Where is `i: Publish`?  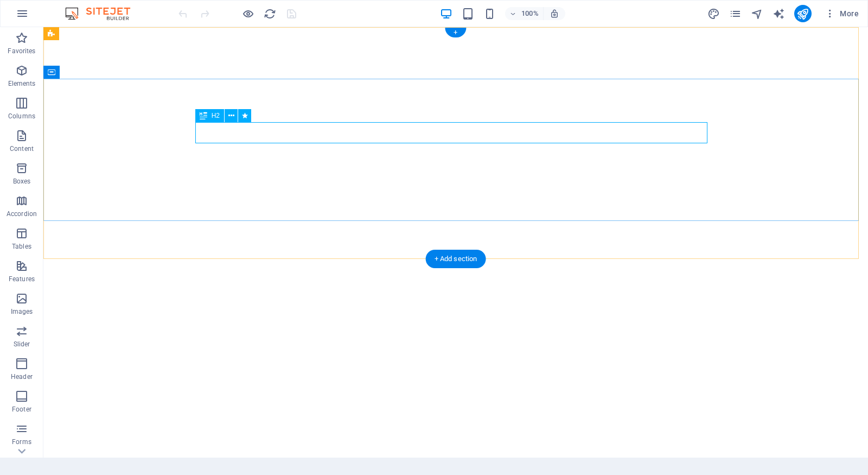 i: Publish is located at coordinates (802, 13).